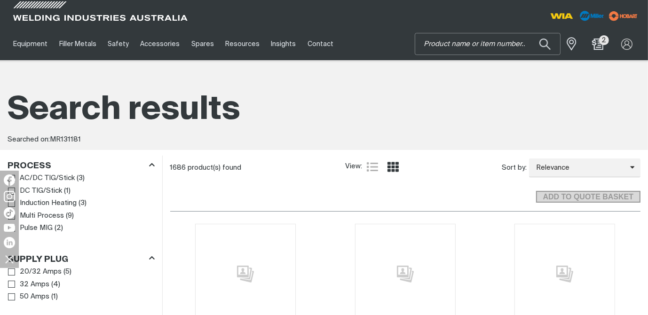  What do you see at coordinates (160, 44) in the screenshot?
I see `a: Accessories` at bounding box center [160, 44].